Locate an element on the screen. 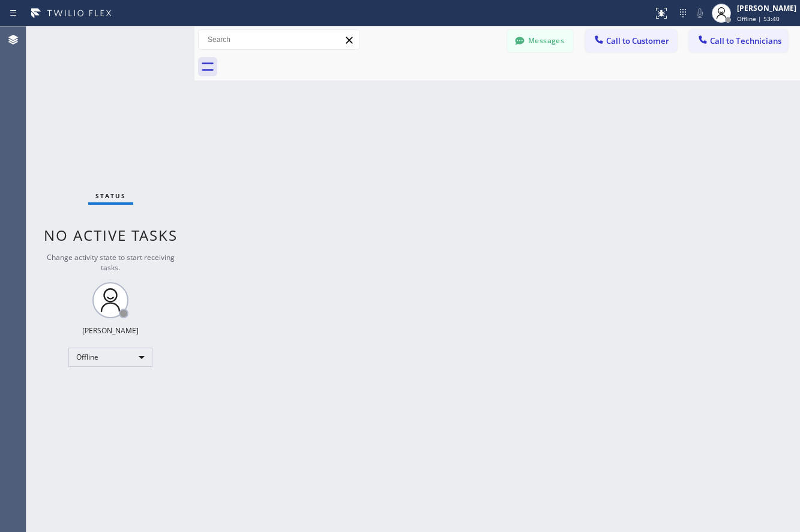  div: Offline is located at coordinates (110, 357).